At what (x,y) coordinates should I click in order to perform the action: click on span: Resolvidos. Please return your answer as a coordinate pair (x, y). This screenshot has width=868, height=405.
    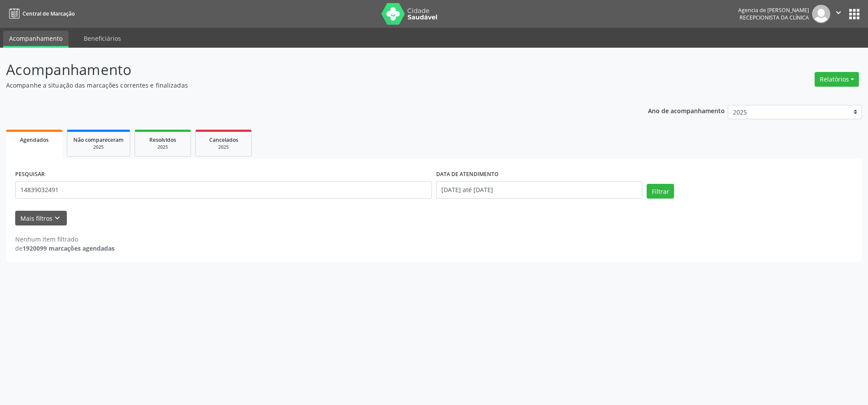
    Looking at the image, I should click on (162, 140).